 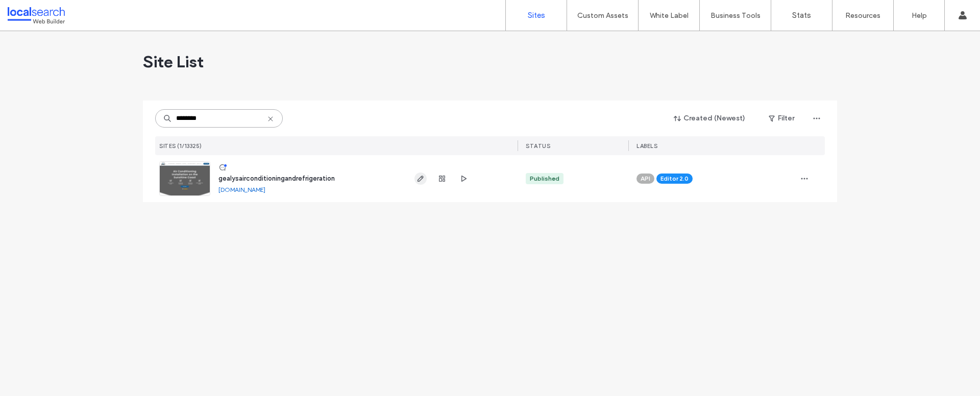 What do you see at coordinates (181, 146) in the screenshot?
I see `span: SITES (1/13325)` at bounding box center [181, 146].